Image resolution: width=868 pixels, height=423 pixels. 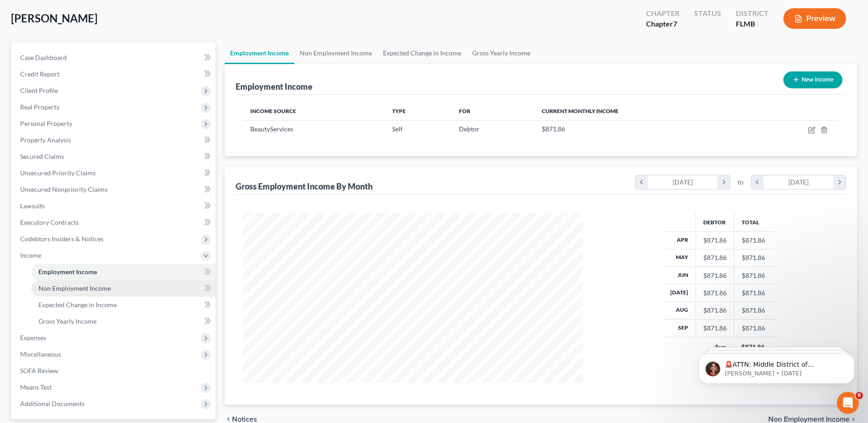 What do you see at coordinates (114, 157) in the screenshot?
I see `a: Secured Claims` at bounding box center [114, 157].